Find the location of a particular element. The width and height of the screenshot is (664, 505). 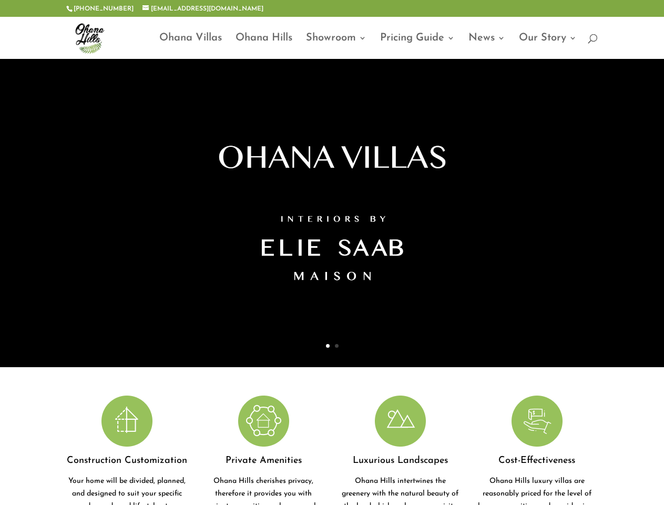

h4: Private Amenities is located at coordinates (263, 463).